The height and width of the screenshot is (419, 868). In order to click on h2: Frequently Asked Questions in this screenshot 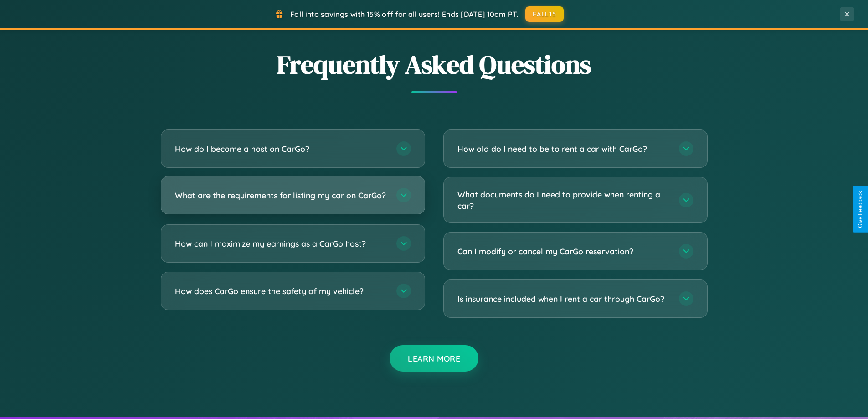, I will do `click(434, 64)`.